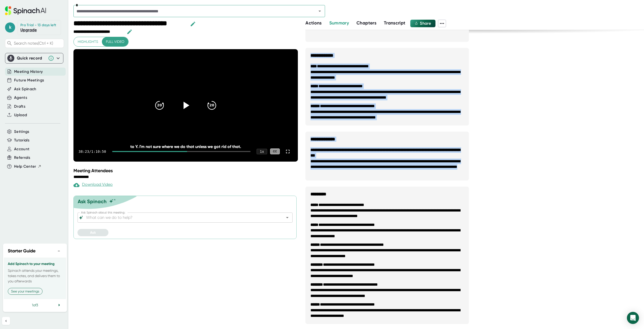  Describe the element at coordinates (366, 23) in the screenshot. I see `button: Chapters` at that location.